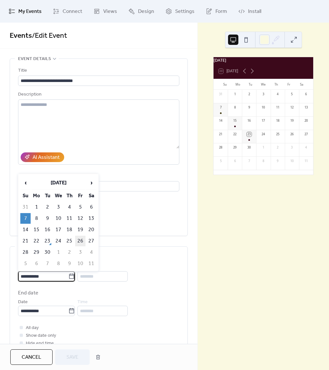  What do you see at coordinates (289, 84) in the screenshot?
I see `div: Fr` at bounding box center [289, 84].